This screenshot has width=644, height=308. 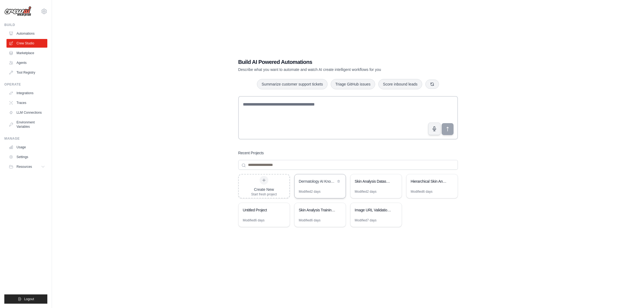 I want to click on button: Triage GitHub issues, so click(x=353, y=84).